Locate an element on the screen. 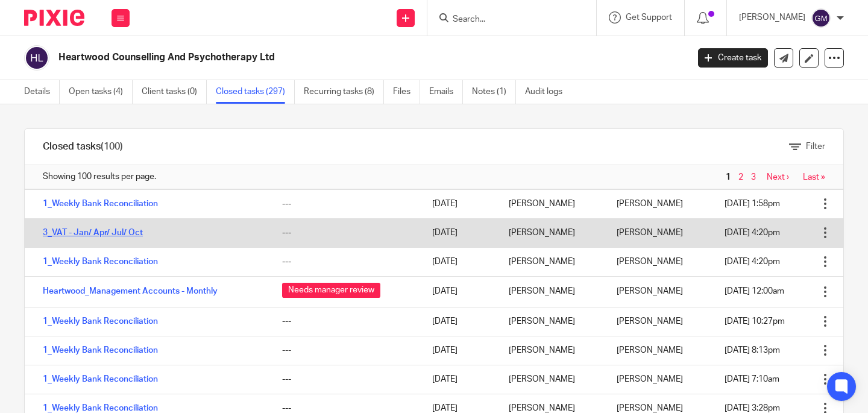 The image size is (868, 413). h1: Closed tasks is located at coordinates (83, 146).